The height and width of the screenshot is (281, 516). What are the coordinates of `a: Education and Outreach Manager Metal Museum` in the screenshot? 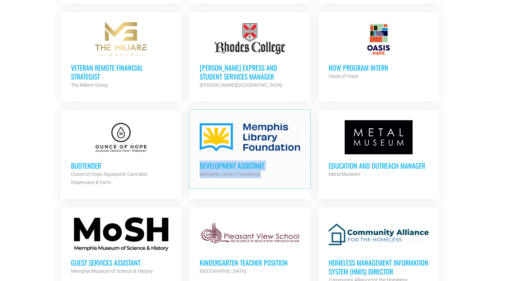 It's located at (378, 149).